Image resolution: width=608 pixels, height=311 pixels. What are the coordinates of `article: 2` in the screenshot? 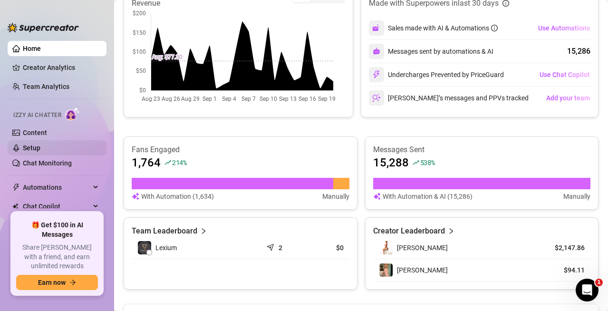 It's located at (280, 248).